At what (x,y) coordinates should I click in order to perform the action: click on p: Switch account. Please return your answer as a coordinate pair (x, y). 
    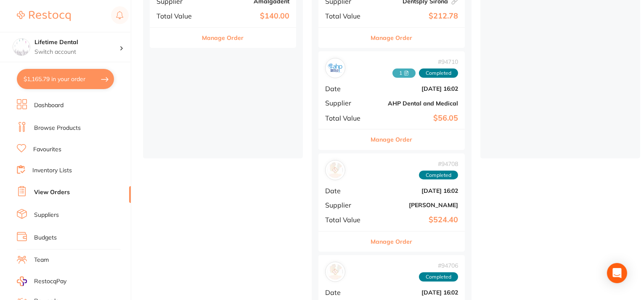
    Looking at the image, I should click on (77, 52).